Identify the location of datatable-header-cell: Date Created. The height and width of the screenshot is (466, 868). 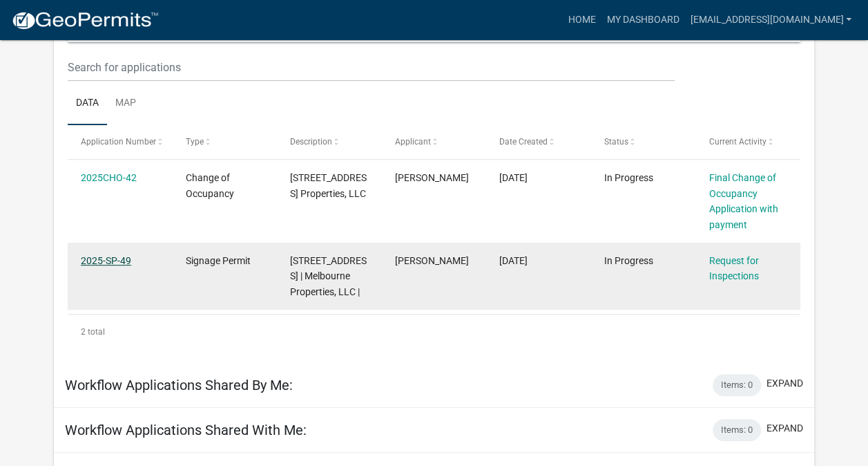
(539, 142).